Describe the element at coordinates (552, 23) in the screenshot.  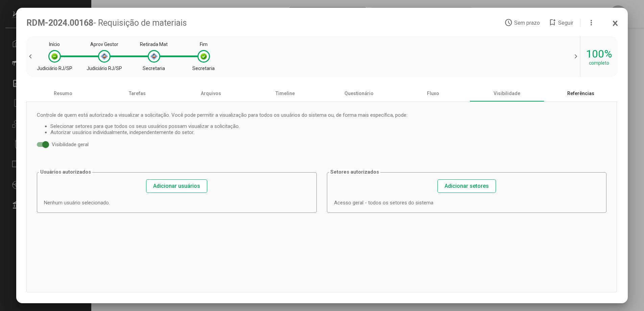
I see `mat-icon: bookmark_add` at that location.